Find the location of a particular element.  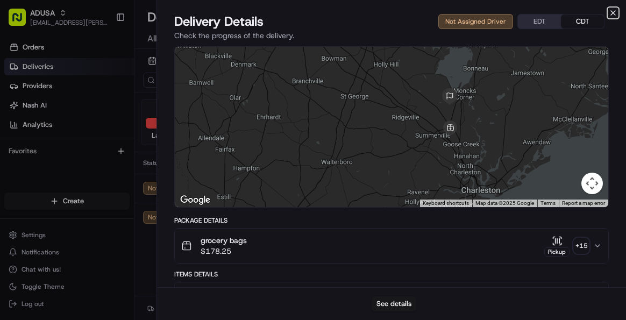

div: Package Details is located at coordinates (392, 221).